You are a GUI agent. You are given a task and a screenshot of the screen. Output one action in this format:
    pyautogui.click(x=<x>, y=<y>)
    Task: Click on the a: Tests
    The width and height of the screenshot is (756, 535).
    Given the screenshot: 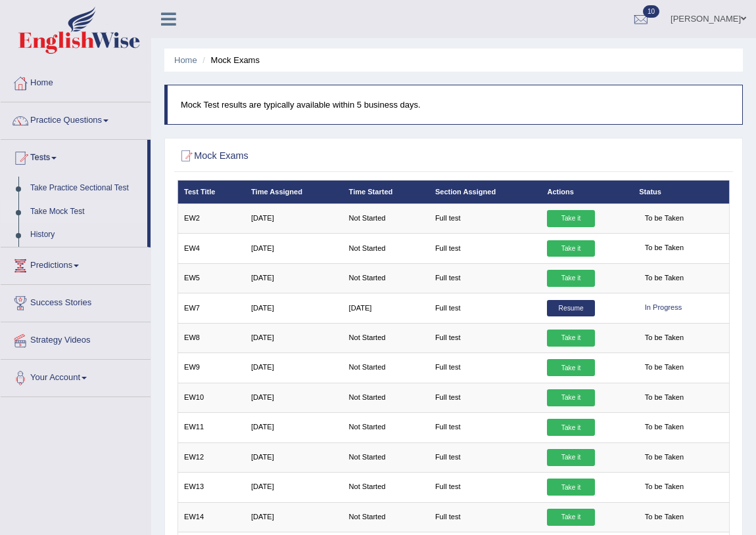 What is the action you would take?
    pyautogui.click(x=74, y=156)
    